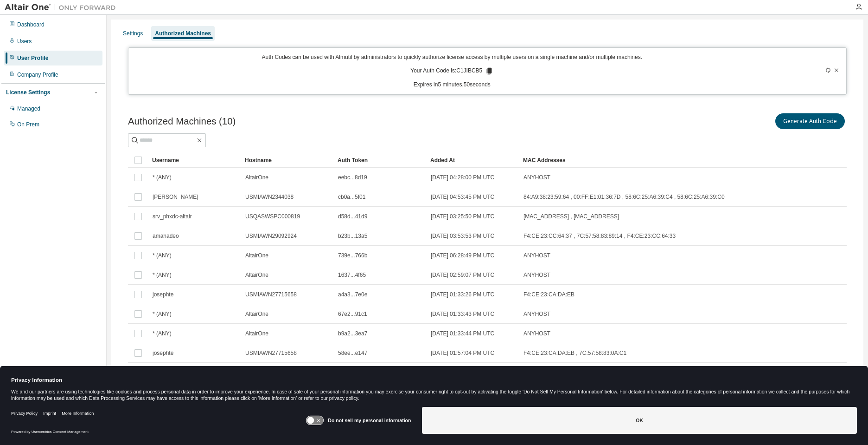 The width and height of the screenshot is (868, 445). What do you see at coordinates (28, 93) in the screenshot?
I see `div: License Settings` at bounding box center [28, 93].